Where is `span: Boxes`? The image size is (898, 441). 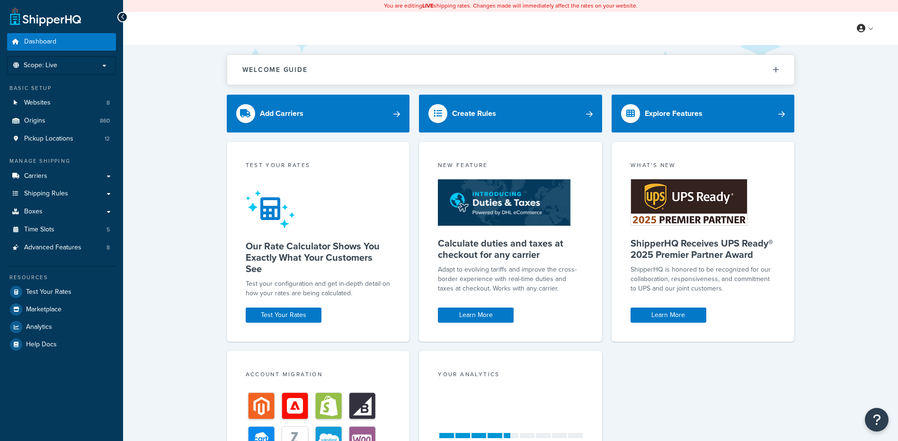
span: Boxes is located at coordinates (33, 212).